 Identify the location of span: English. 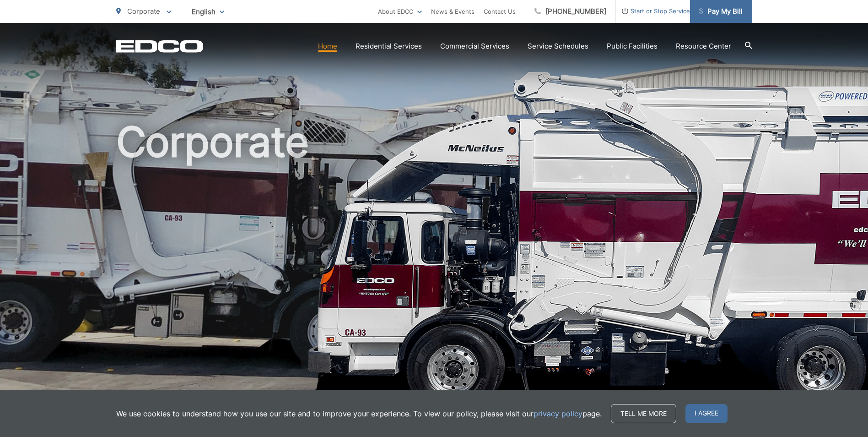
(208, 11).